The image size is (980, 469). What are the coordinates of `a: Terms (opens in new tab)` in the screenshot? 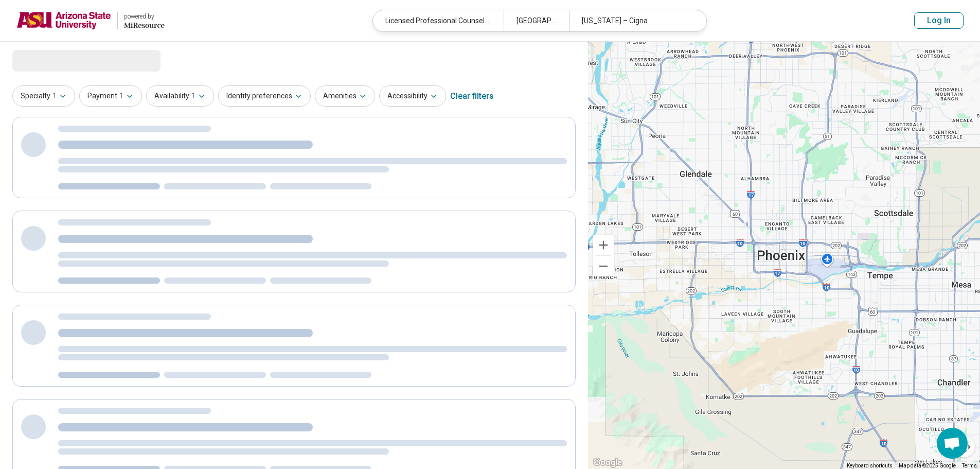 It's located at (969, 465).